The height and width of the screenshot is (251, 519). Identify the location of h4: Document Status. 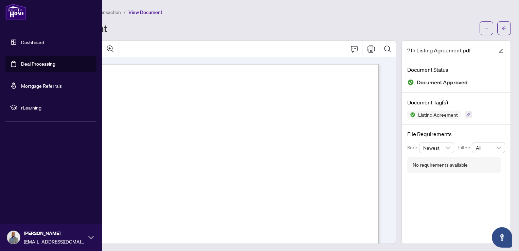
(456, 70).